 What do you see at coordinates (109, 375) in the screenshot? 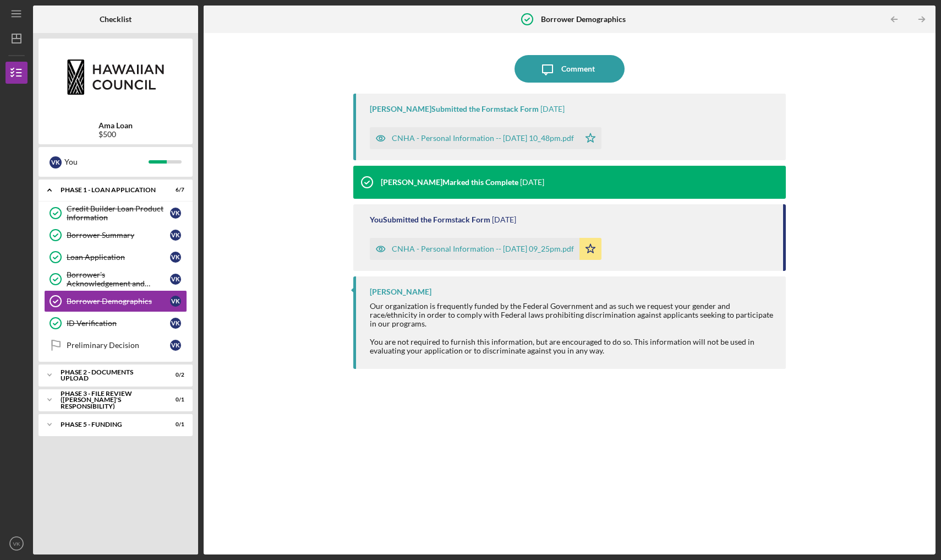
I see `div: Phase 2 - DOCUMENTS UPLOAD` at bounding box center [109, 375].